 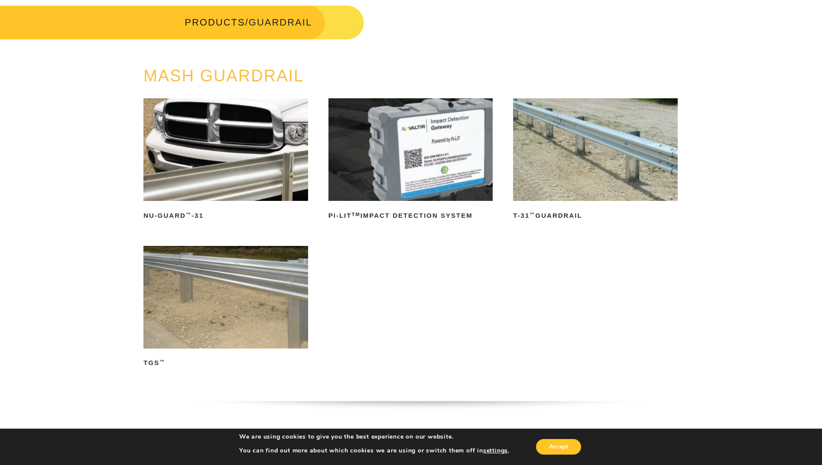 What do you see at coordinates (595, 216) in the screenshot?
I see `h2: T-31 Guardrail` at bounding box center [595, 216].